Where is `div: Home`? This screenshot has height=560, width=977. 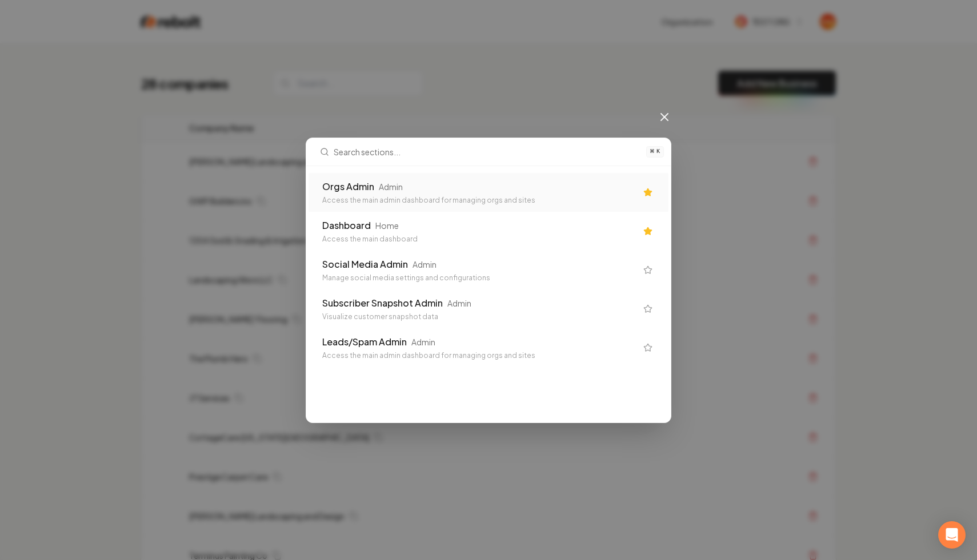
div: Home is located at coordinates (386, 226).